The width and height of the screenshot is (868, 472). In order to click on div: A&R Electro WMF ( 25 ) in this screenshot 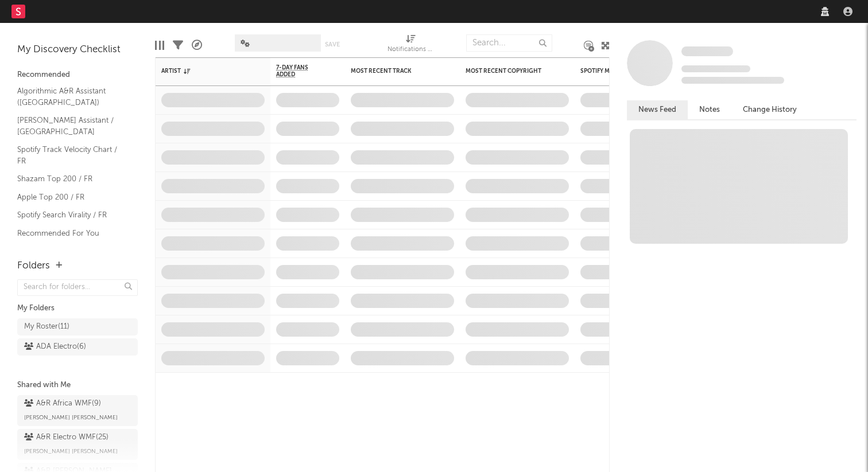, I will do `click(66, 438)`.